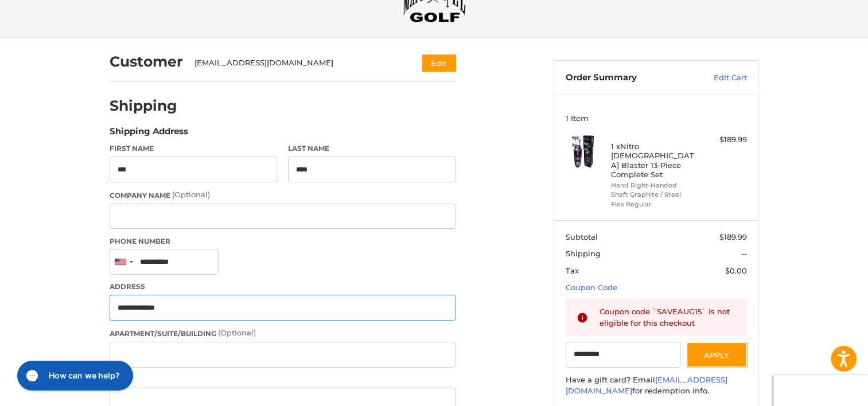 This screenshot has width=868, height=406. Describe the element at coordinates (149, 135) in the screenshot. I see `legend: Shipping Address` at that location.